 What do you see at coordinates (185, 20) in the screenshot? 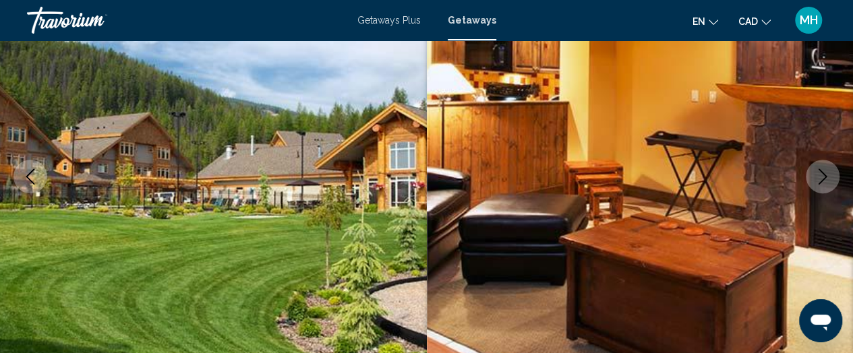
I see `a: Travorium` at bounding box center [185, 20].